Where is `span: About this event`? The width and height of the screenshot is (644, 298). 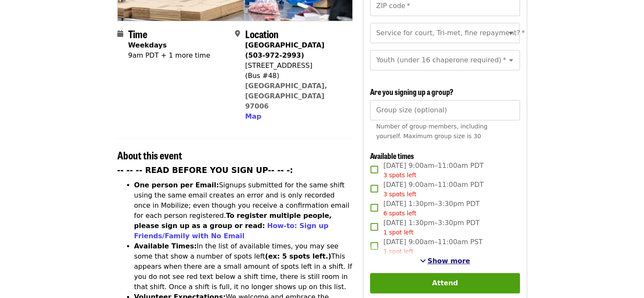
span: About this event is located at coordinates (149, 155).